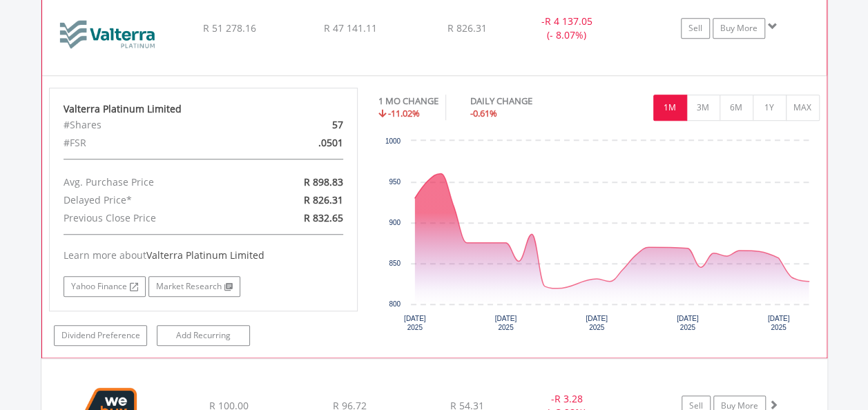 The image size is (868, 410). I want to click on button: 3M, so click(703, 108).